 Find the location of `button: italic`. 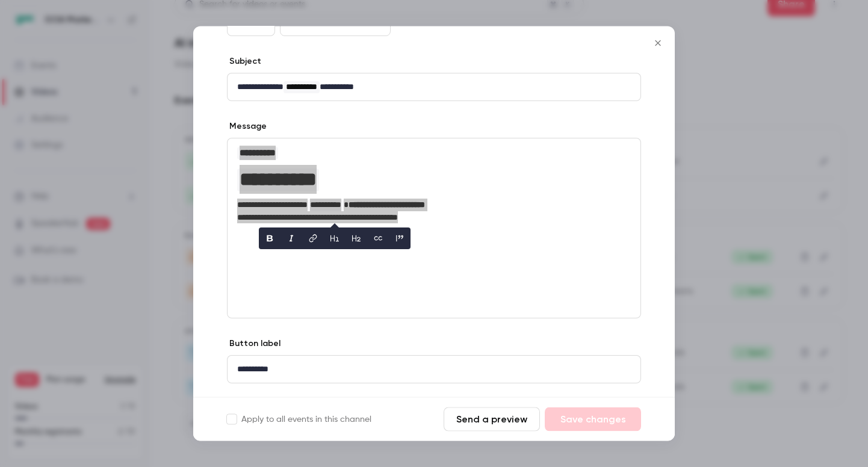

button: italic is located at coordinates (292, 239).